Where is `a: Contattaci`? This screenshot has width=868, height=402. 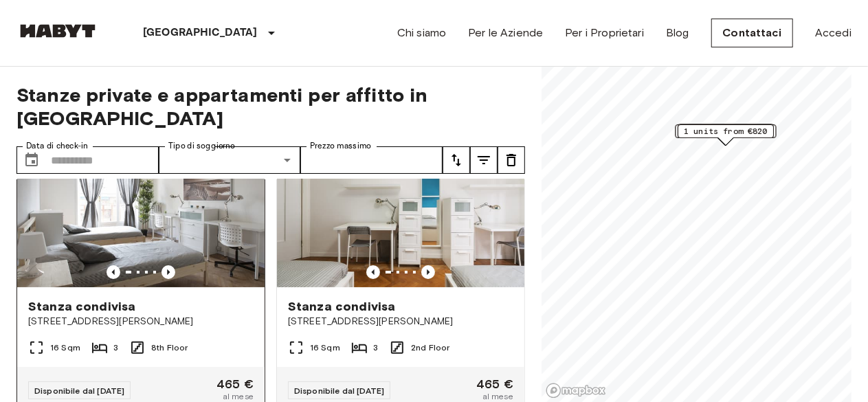 a: Contattaci is located at coordinates (753, 33).